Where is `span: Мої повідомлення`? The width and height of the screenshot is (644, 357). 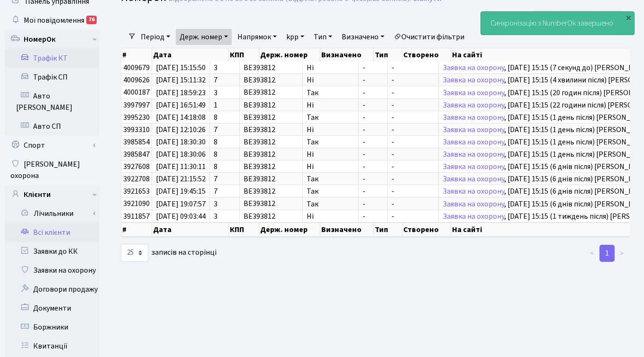 span: Мої повідомлення is located at coordinates (54, 20).